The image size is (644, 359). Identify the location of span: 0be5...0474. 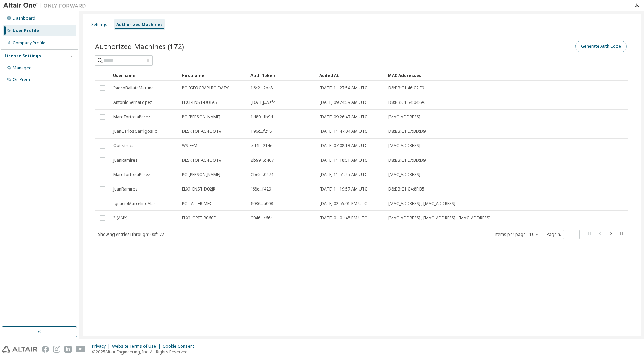
(262, 175).